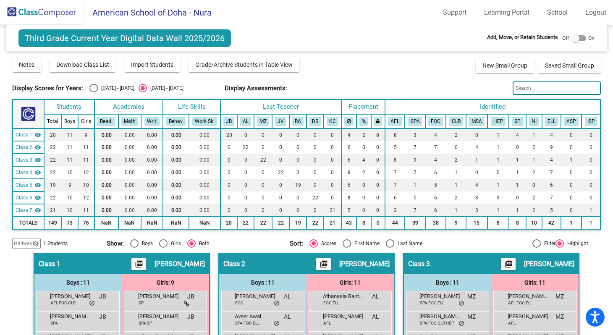  What do you see at coordinates (570, 66) in the screenshot?
I see `span: Saved Small Group` at bounding box center [570, 66].